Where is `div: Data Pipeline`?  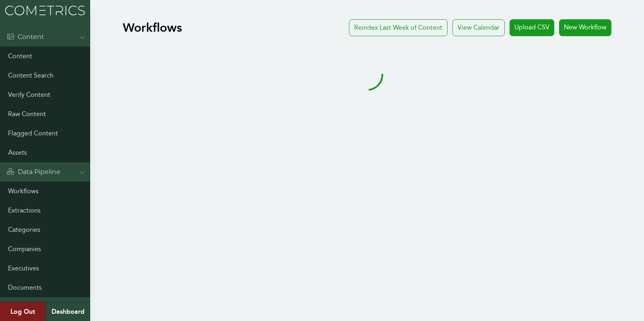 div: Data Pipeline is located at coordinates (33, 172).